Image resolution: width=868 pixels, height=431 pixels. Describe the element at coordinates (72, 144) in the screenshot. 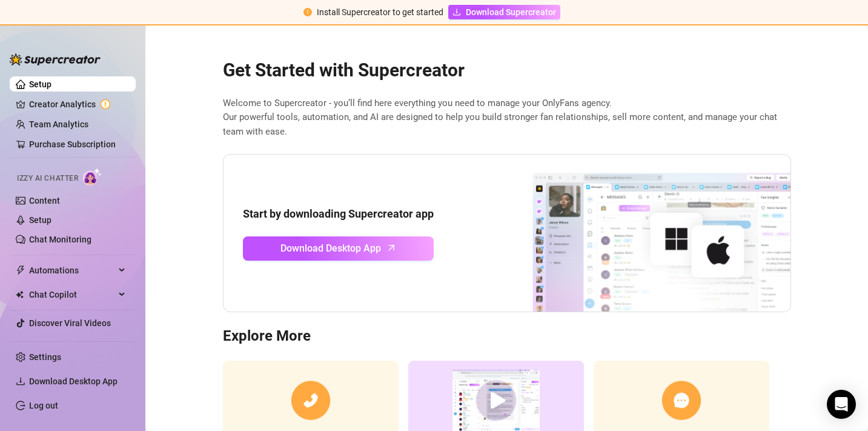

I see `a: Purchase Subscription` at that location.